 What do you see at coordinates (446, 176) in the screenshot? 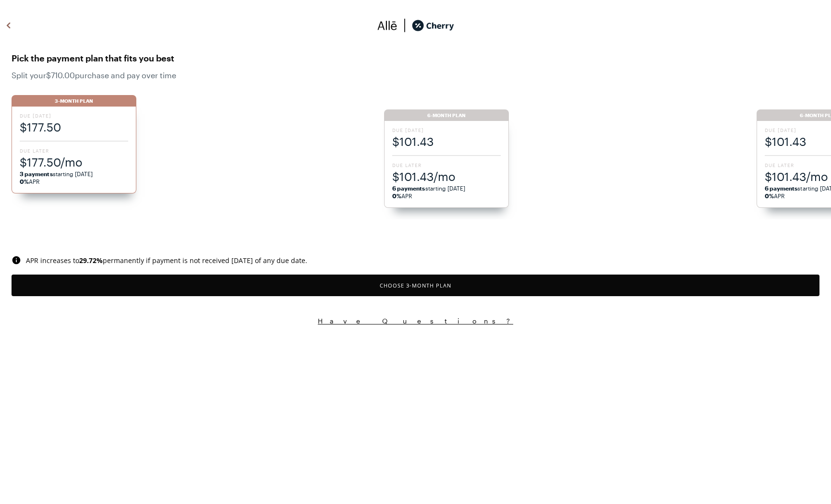
I see `span: $101.43/mo` at bounding box center [446, 176].